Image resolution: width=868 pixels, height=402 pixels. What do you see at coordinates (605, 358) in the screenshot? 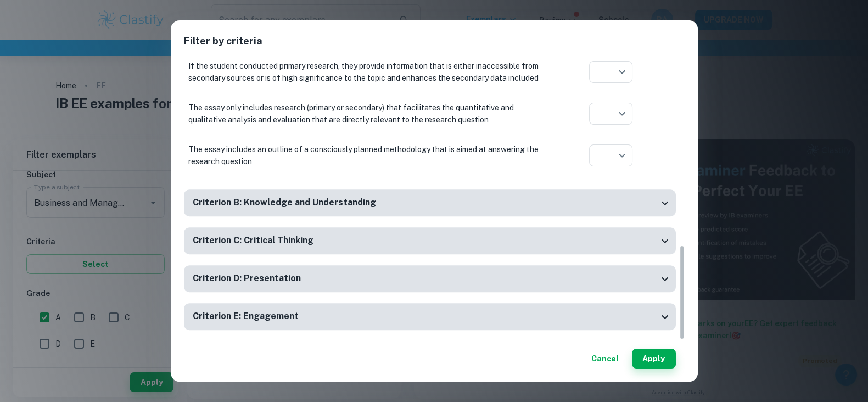
I see `button: Cancel` at bounding box center [605, 358].